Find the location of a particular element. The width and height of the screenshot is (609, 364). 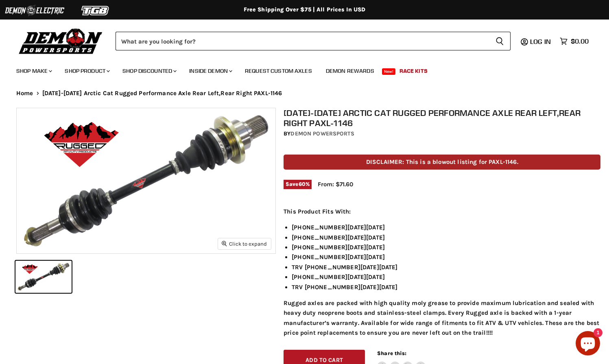

span: From: $71.60 is located at coordinates (335, 184).